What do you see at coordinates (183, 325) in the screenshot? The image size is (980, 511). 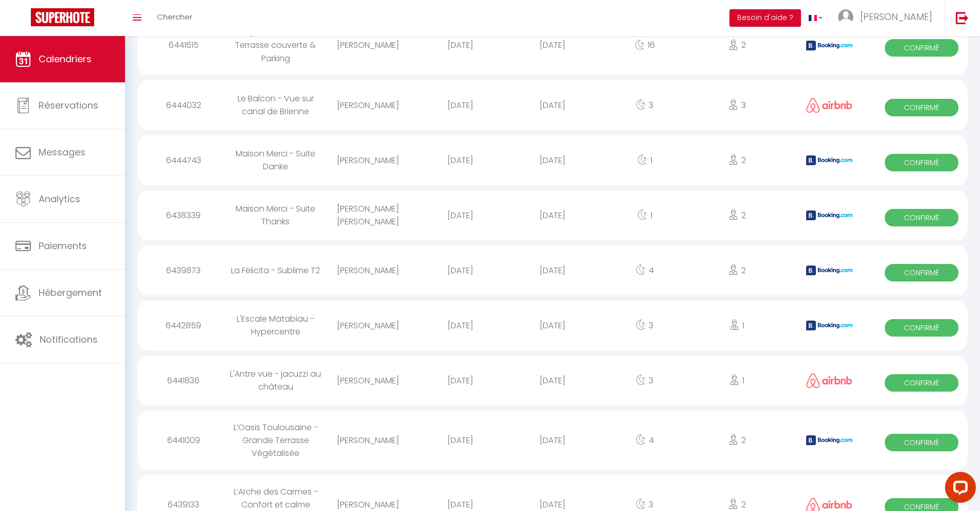 I see `div: 6442859` at bounding box center [183, 325].